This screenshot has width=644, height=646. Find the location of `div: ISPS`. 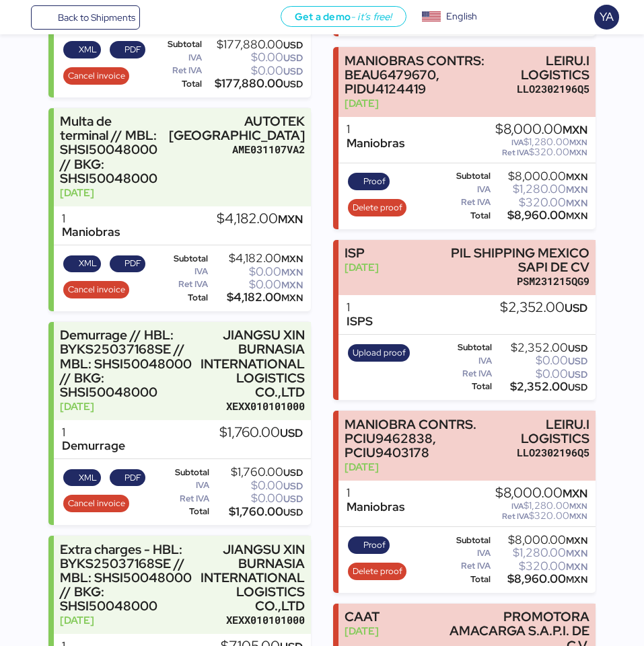

div: ISPS is located at coordinates (360, 321).